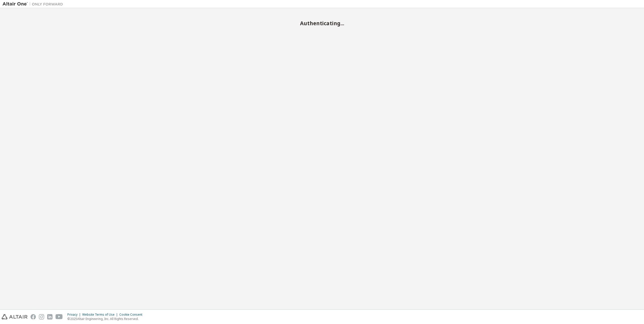 This screenshot has height=324, width=644. What do you see at coordinates (75, 315) in the screenshot?
I see `div: Privacy` at bounding box center [75, 315].